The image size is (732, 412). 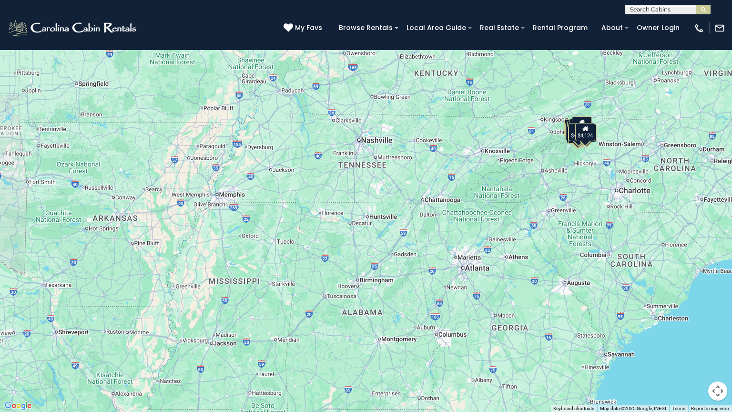 I want to click on div: $4,713, so click(x=574, y=128).